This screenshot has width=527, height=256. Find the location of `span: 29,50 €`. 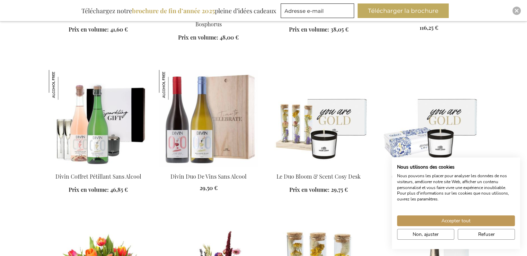

span: 29,50 € is located at coordinates (208, 187).